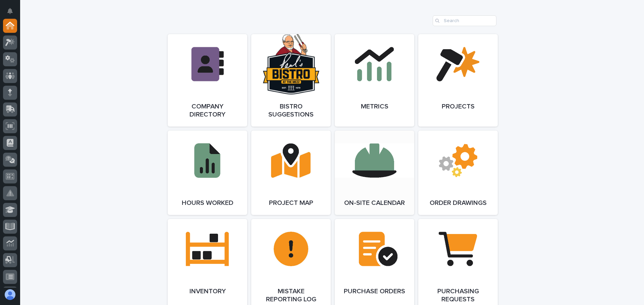  I want to click on button: users-avatar, so click(10, 295).